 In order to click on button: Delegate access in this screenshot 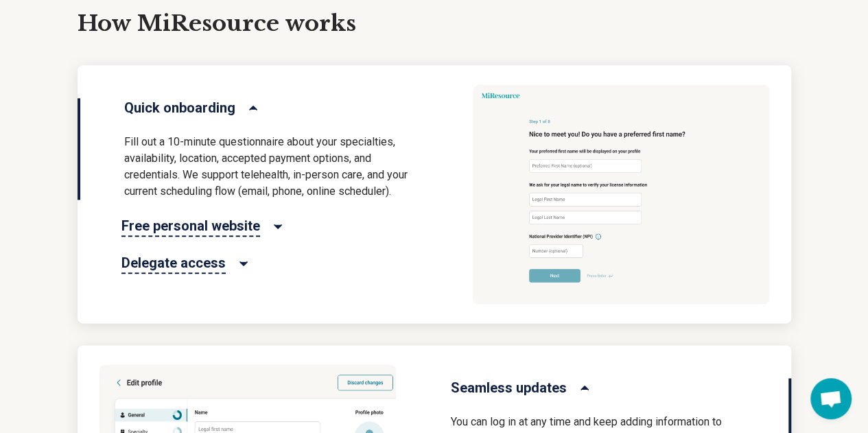, I will do `click(186, 264)`.